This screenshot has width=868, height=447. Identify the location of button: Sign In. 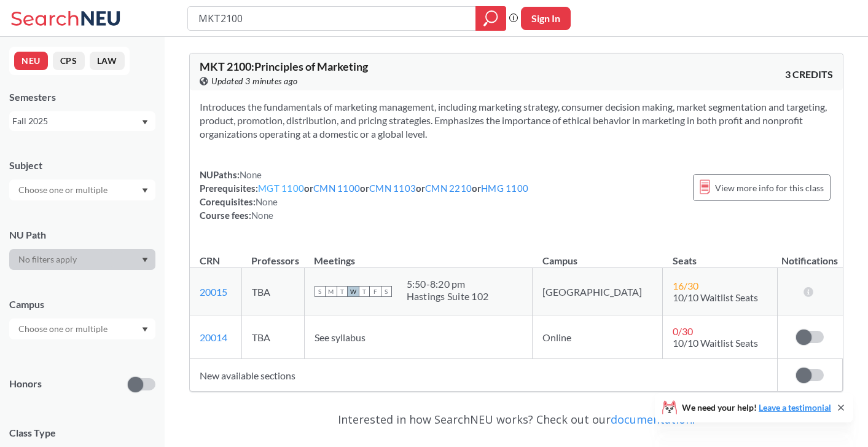
(546, 19).